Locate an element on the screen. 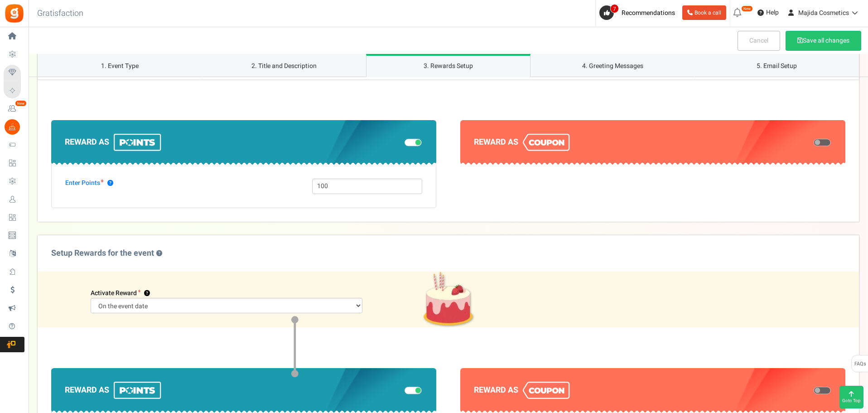  a: Help is located at coordinates (768, 13).